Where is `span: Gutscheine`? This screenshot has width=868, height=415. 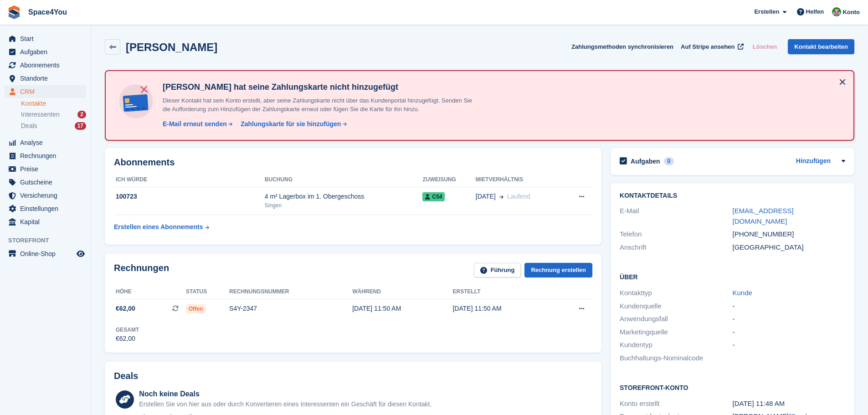 span: Gutscheine is located at coordinates (47, 183).